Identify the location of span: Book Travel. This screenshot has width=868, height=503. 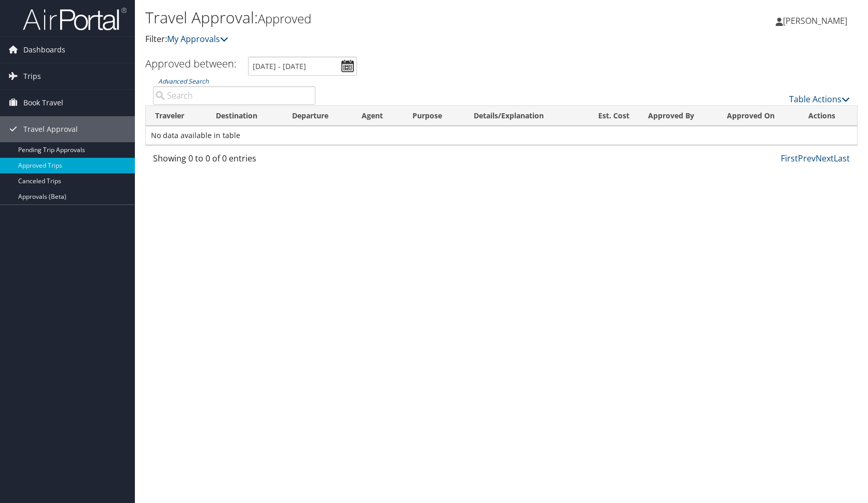
(43, 103).